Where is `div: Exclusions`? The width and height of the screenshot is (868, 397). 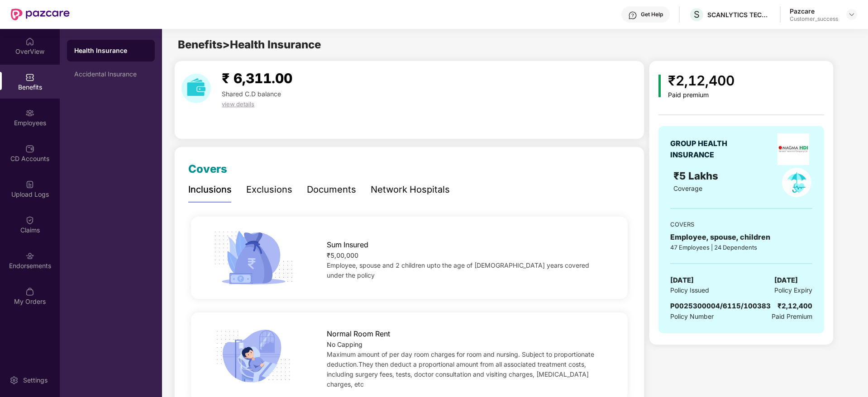
div: Exclusions is located at coordinates (269, 189).